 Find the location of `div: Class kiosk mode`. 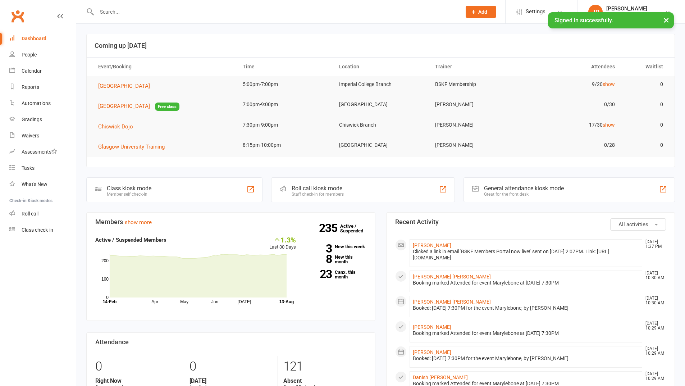

div: Class kiosk mode is located at coordinates (129, 188).